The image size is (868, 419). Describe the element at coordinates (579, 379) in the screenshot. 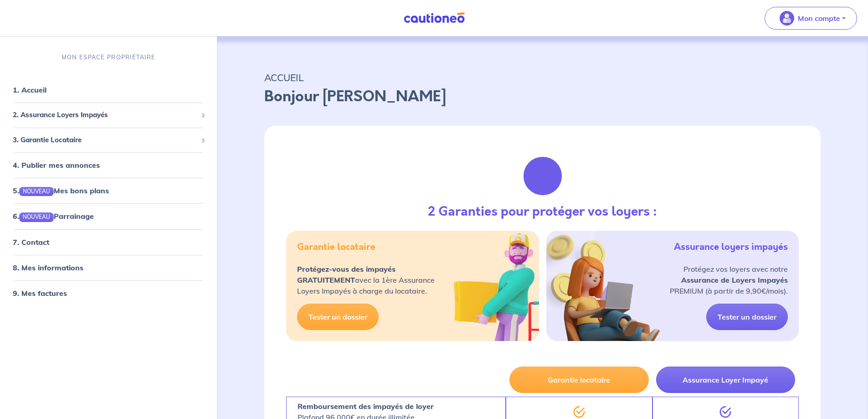

I see `button: Garantie locataire` at that location.